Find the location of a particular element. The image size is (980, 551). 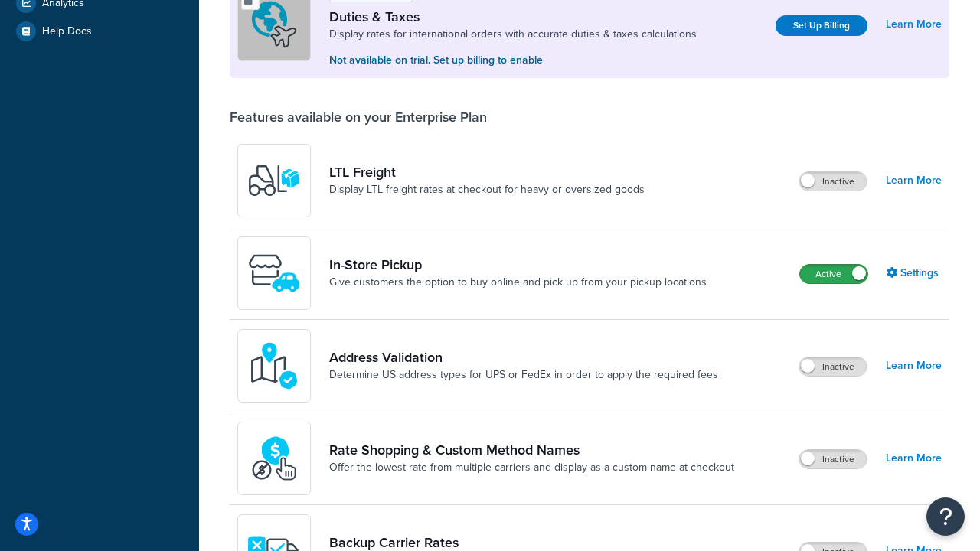

img: wfgcfpwTIucLEAAAAASUVORK5CYII= is located at coordinates (274, 273).